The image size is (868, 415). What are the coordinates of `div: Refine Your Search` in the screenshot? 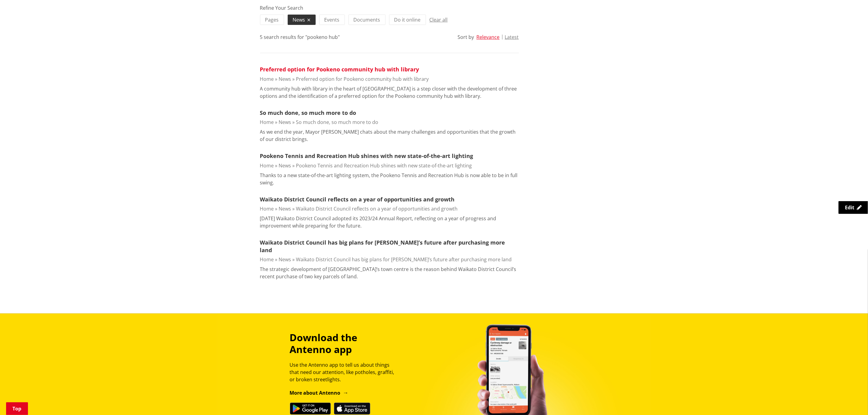 It's located at (390, 8).